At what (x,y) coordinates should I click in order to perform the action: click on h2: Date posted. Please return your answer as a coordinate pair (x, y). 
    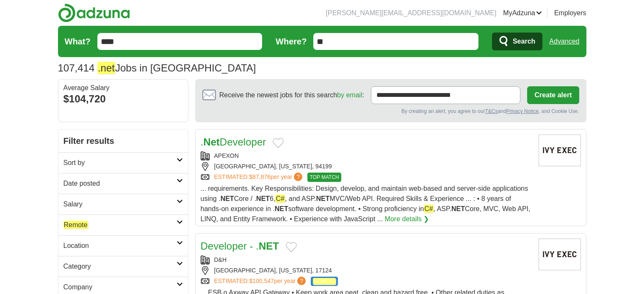
    Looking at the image, I should click on (120, 184).